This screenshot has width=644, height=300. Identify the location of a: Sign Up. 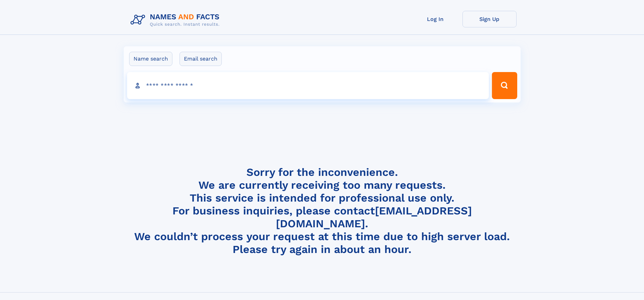
(489, 19).